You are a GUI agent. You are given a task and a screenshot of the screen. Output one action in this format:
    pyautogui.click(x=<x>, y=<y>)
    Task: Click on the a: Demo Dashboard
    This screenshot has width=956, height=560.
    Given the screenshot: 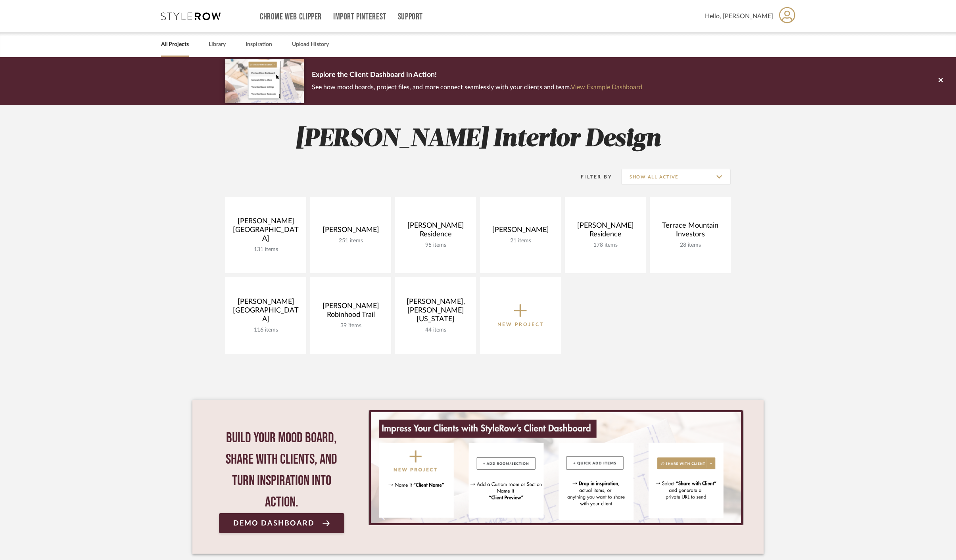 What is the action you would take?
    pyautogui.click(x=282, y=523)
    